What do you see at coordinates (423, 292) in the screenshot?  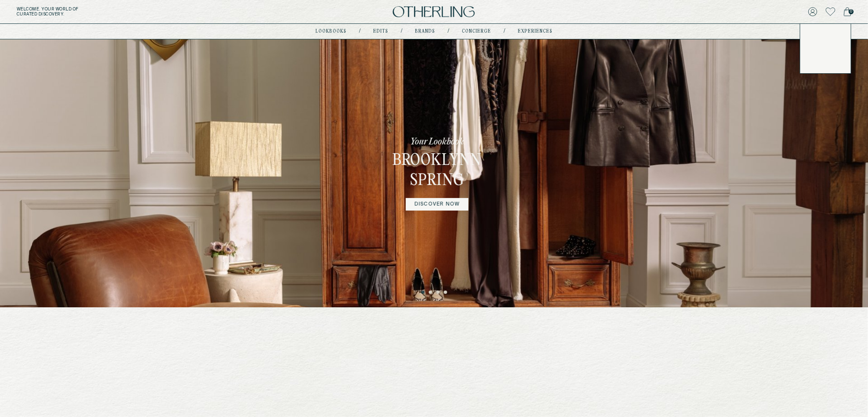 I see `button: 1` at bounding box center [423, 292].